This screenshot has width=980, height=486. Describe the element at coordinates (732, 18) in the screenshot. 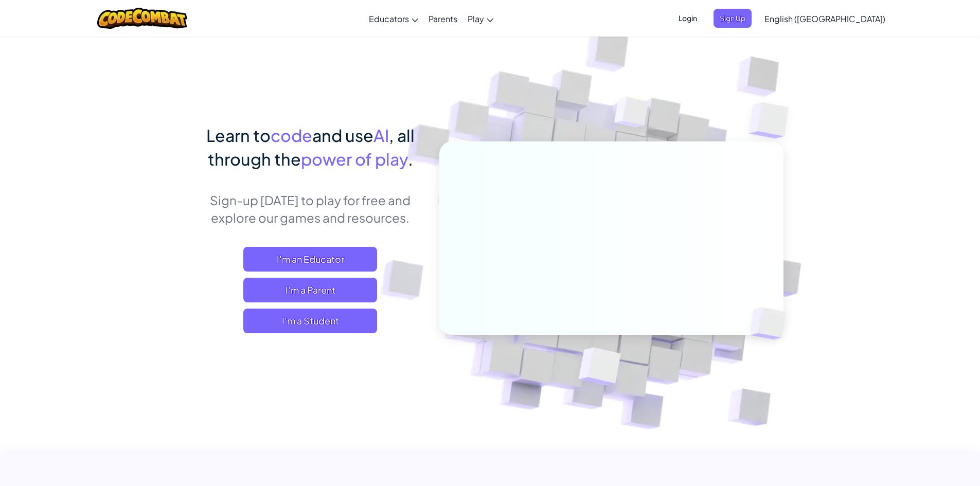

I see `button: Sign Up` at that location.